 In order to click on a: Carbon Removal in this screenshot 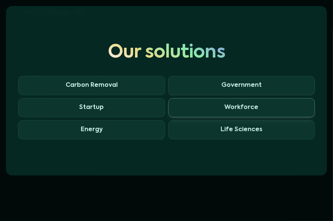, I will do `click(92, 86)`.